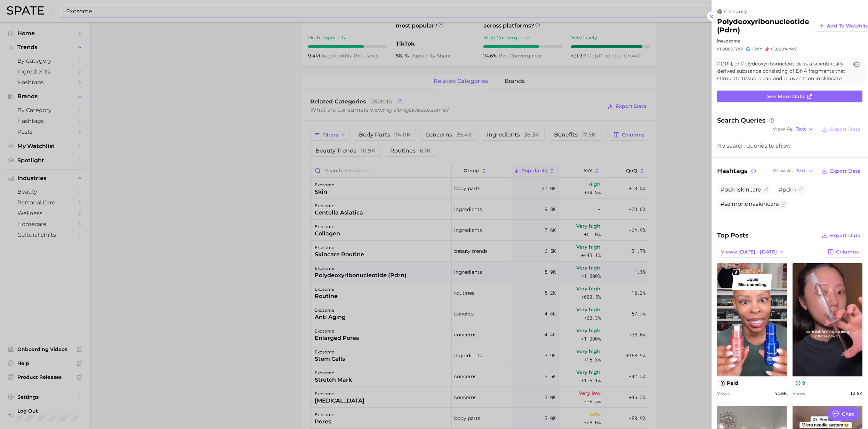  Describe the element at coordinates (856, 393) in the screenshot. I see `span: 12.5k` at that location.